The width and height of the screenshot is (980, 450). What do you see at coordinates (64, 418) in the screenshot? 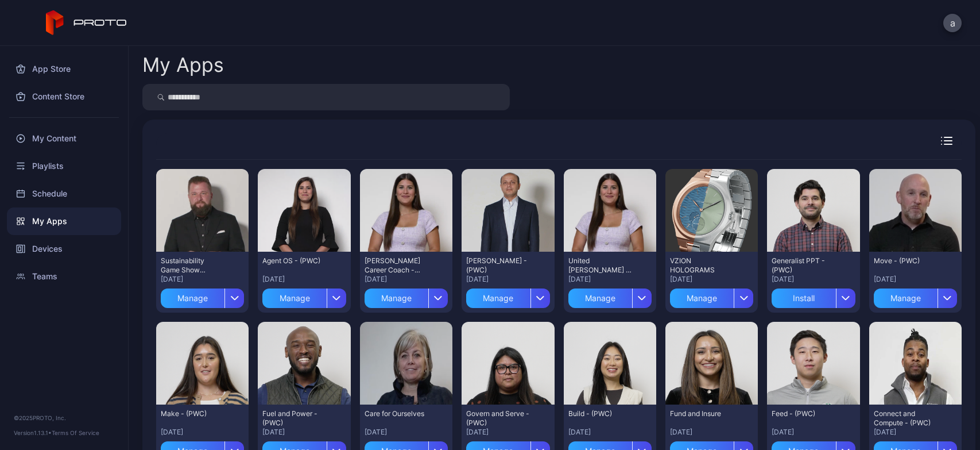
I see `div: © 2025 PROTO, Inc.` at bounding box center [64, 418].